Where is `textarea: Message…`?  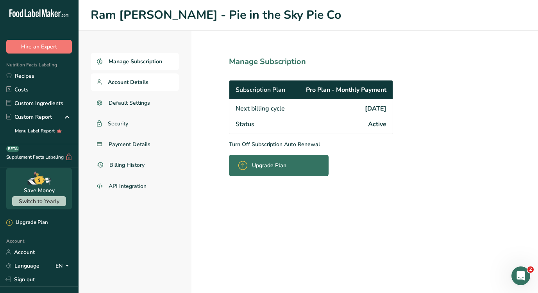
textarea: Message… is located at coordinates (78, 223).